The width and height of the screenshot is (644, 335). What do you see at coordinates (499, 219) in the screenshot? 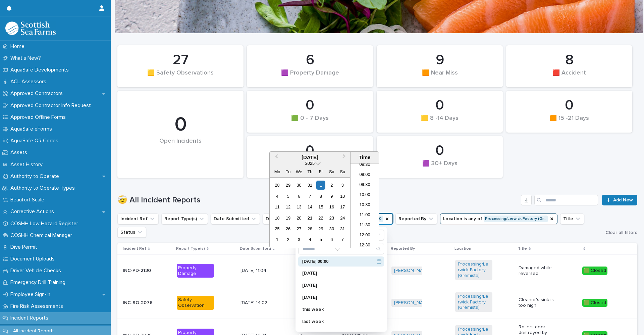
I see `button: Location` at bounding box center [499, 219].